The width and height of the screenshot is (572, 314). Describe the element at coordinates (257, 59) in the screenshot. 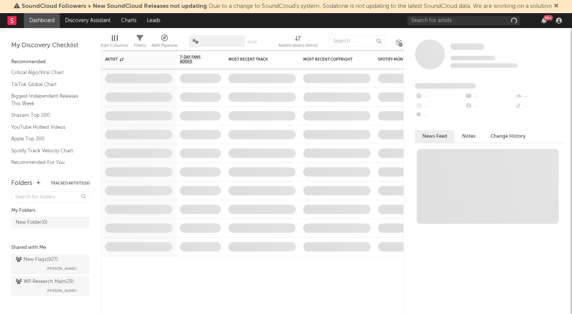

I see `div: Most Recent Track` at that location.